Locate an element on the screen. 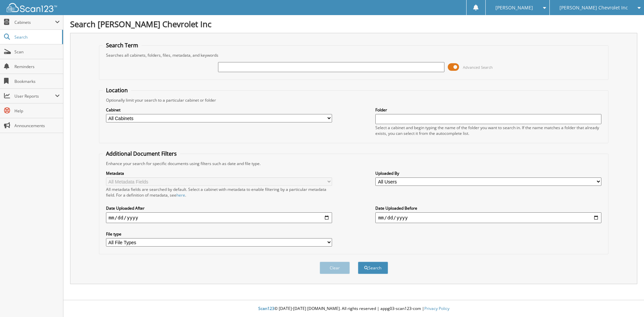  div: Select a cabinet and begin typing the name of the folder you want to search in. If the name match... is located at coordinates (489, 130).